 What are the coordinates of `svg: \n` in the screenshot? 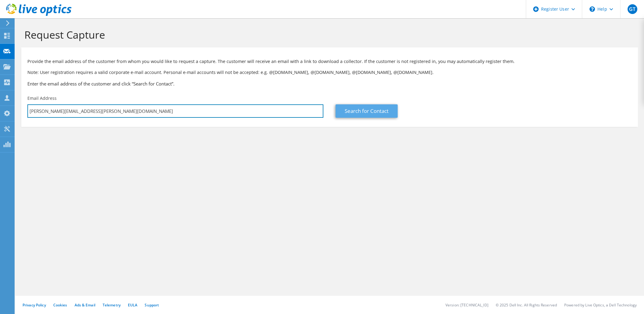 It's located at (592, 9).